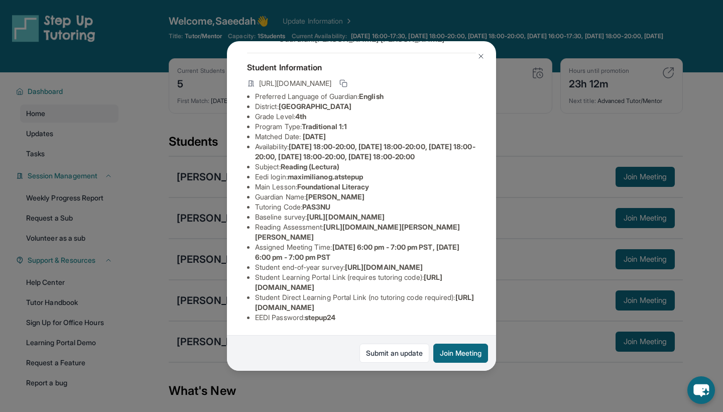  What do you see at coordinates (316, 206) in the screenshot?
I see `span: PAS3NU` at bounding box center [316, 206].